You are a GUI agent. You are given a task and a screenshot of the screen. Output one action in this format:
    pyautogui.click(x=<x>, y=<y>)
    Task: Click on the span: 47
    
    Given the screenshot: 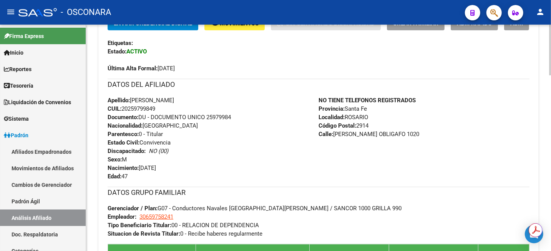 What is the action you would take?
    pyautogui.click(x=118, y=176)
    